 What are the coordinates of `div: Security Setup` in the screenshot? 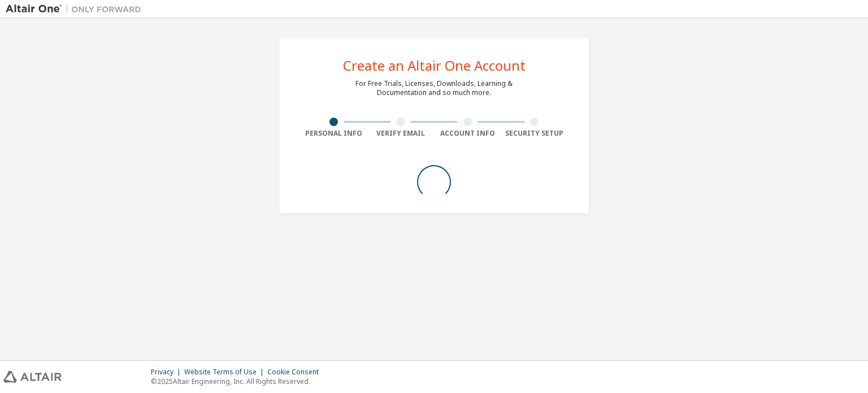 It's located at (534, 133).